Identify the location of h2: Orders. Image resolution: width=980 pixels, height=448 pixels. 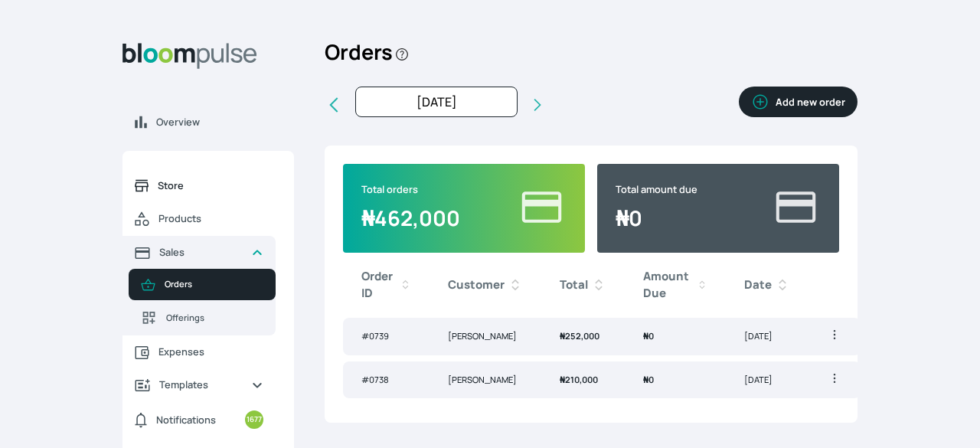
(367, 58).